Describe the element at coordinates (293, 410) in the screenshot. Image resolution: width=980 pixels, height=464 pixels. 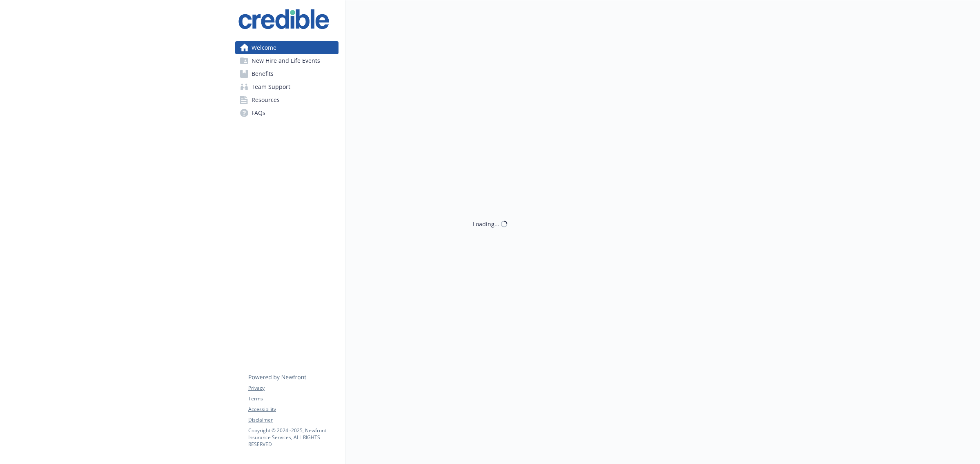
I see `a: Accessibility` at that location.